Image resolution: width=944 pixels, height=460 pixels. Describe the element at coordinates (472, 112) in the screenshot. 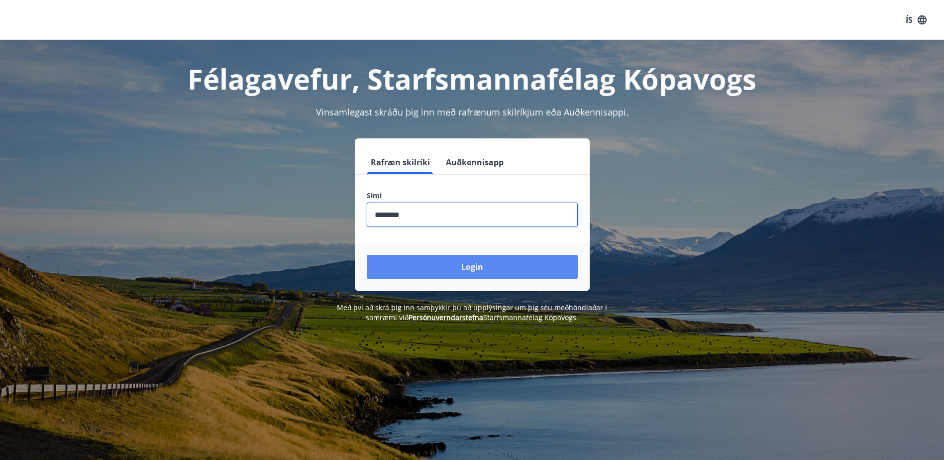

I see `span: Vinsamlegast skráðu þig inn með rafrænum skilríkjum eða Auðkennisappi.` at that location.